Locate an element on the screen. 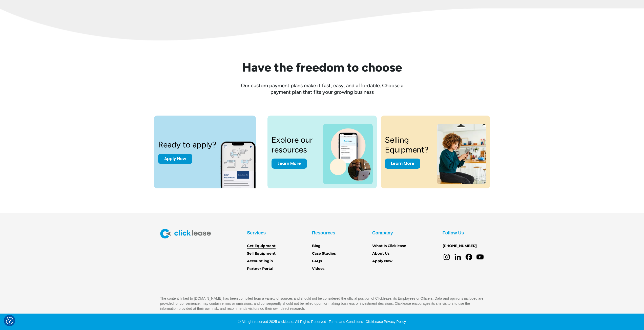 The height and width of the screenshot is (330, 644). button: Consent Preferences is located at coordinates (10, 321).